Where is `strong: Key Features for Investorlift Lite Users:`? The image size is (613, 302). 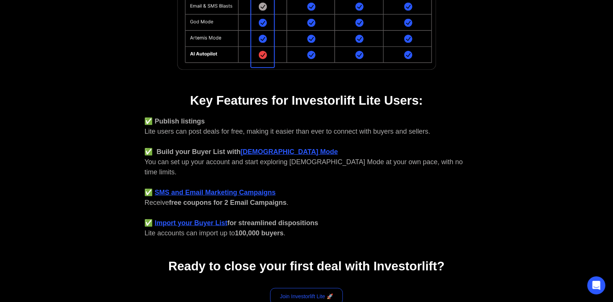
strong: Key Features for Investorlift Lite Users: is located at coordinates (306, 100).